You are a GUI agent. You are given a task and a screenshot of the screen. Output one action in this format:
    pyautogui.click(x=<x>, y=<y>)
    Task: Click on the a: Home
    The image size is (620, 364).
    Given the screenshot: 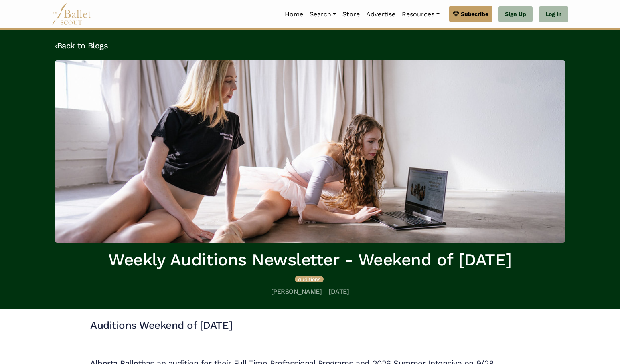 What is the action you would take?
    pyautogui.click(x=294, y=14)
    